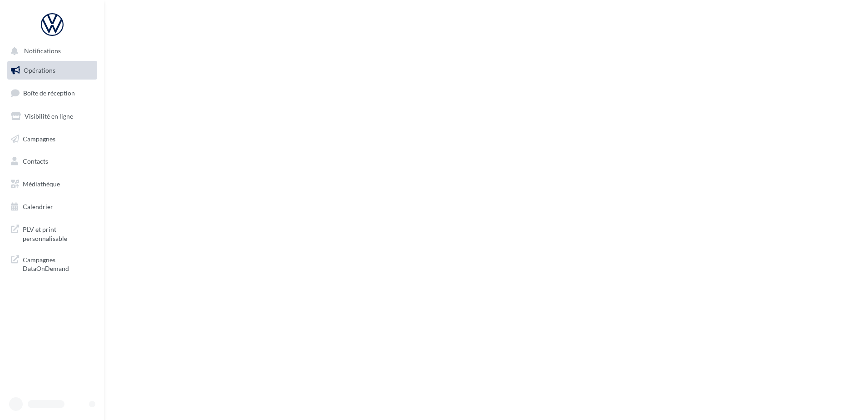  I want to click on a: Campagnes, so click(52, 139).